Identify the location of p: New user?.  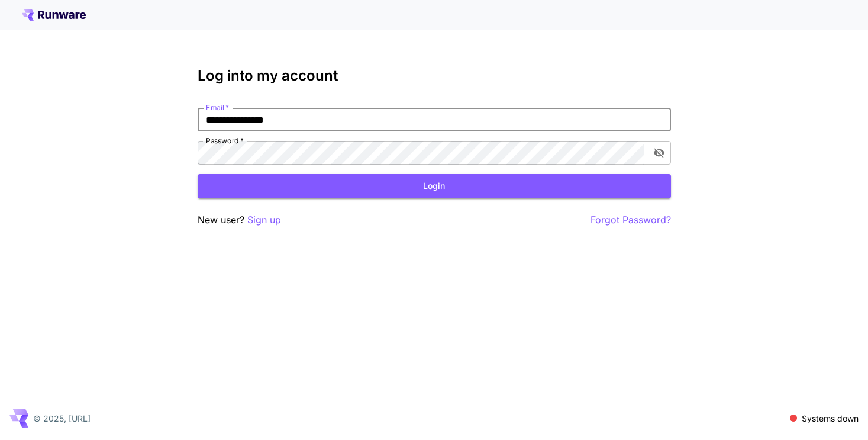
(239, 220).